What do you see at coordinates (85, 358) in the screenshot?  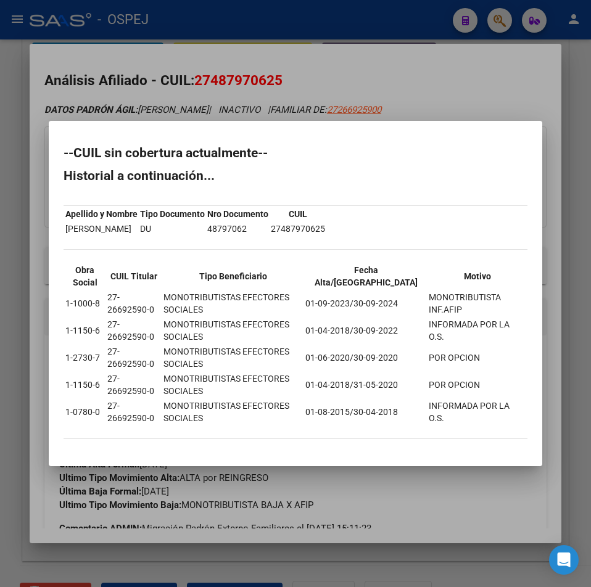 I see `td: 1-2730-7` at bounding box center [85, 358].